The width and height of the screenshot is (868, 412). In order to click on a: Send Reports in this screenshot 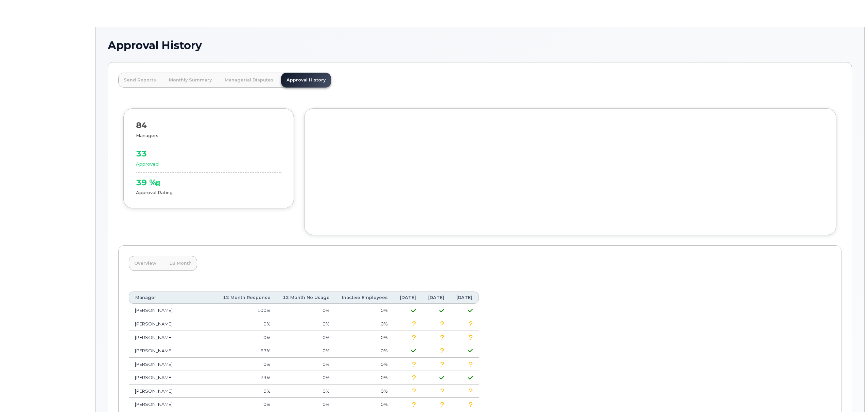, I will do `click(140, 80)`.